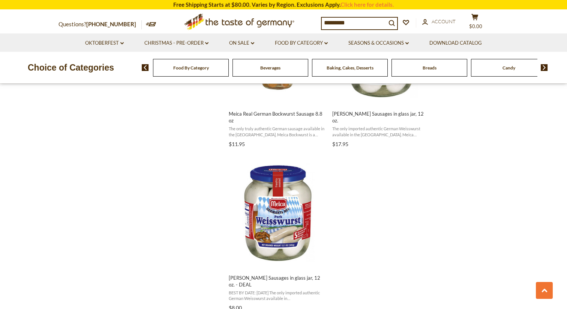 Image resolution: width=567 pixels, height=309 pixels. Describe the element at coordinates (242, 43) in the screenshot. I see `a: On Sale` at that location.